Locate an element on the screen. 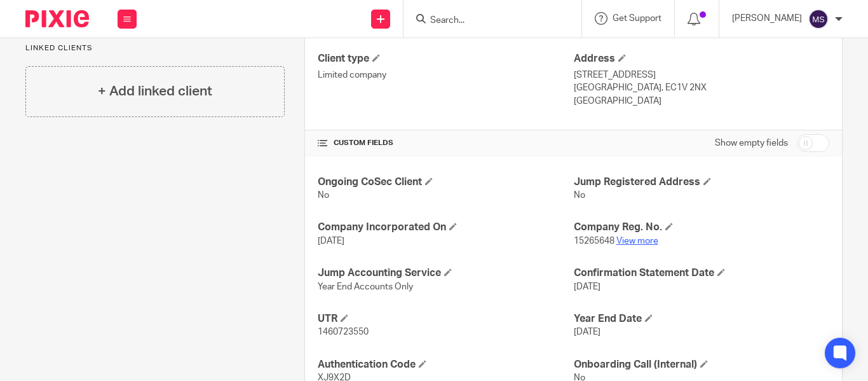 The image size is (868, 381). h4: Jump Accounting Service is located at coordinates (446, 273).